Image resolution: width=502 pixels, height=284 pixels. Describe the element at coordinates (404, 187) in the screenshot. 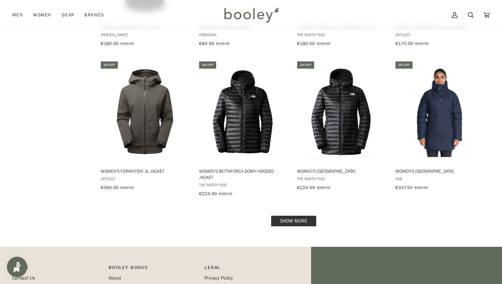

I see `span: €337.50` at that location.